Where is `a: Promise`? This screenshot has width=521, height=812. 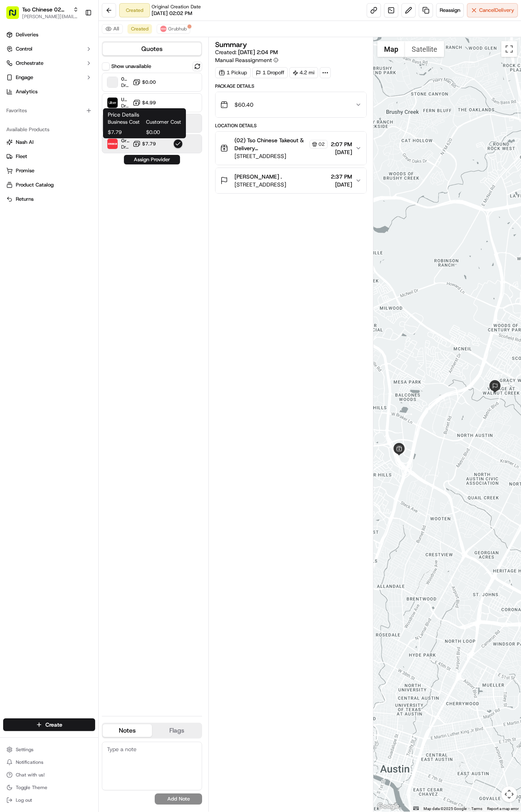
a: Promise is located at coordinates (49, 170).